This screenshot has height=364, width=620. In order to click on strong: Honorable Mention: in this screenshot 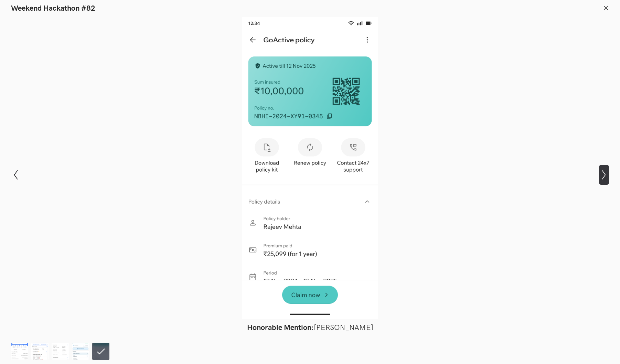, I will do `click(281, 327)`.